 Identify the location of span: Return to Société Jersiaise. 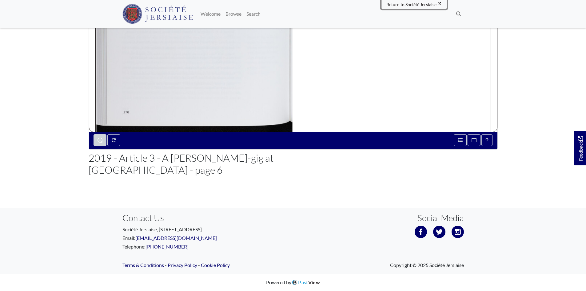
(411, 4).